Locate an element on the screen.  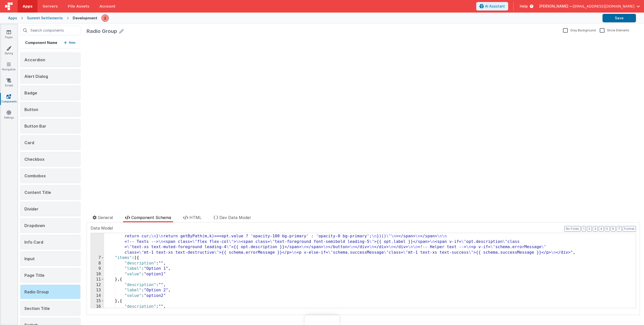
button: AI Assistant is located at coordinates (492, 6).